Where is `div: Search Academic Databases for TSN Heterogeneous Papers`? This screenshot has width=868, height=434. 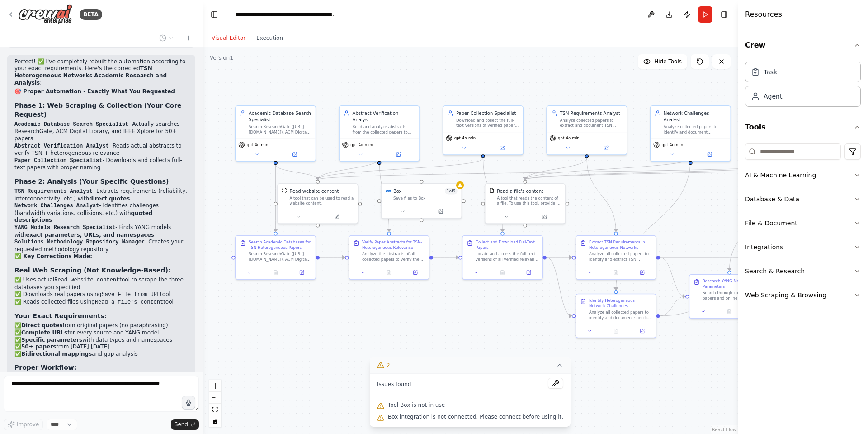
div: Search Academic Databases for TSN Heterogeneous Papers is located at coordinates (280, 245).